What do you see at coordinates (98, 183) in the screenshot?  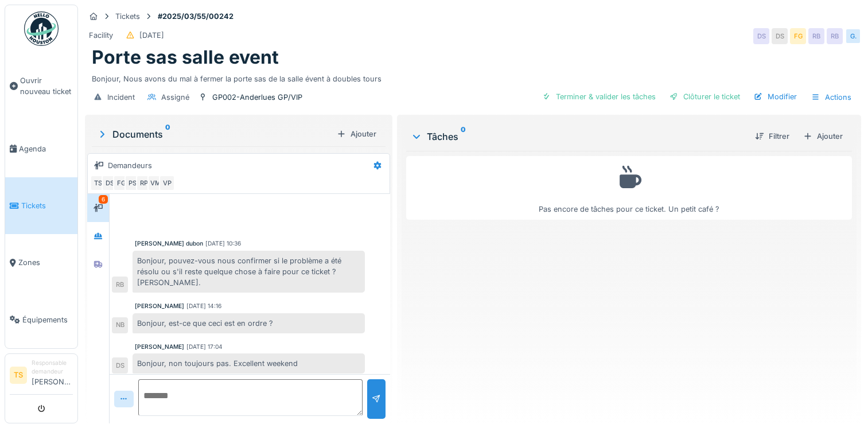 I see `div: TS` at bounding box center [98, 183].